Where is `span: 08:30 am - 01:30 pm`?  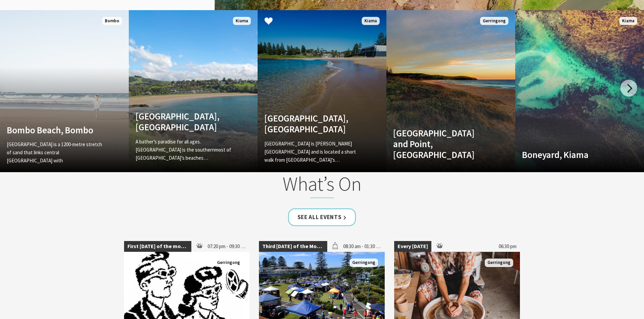 span: 08:30 am - 01:30 pm is located at coordinates (362, 246).